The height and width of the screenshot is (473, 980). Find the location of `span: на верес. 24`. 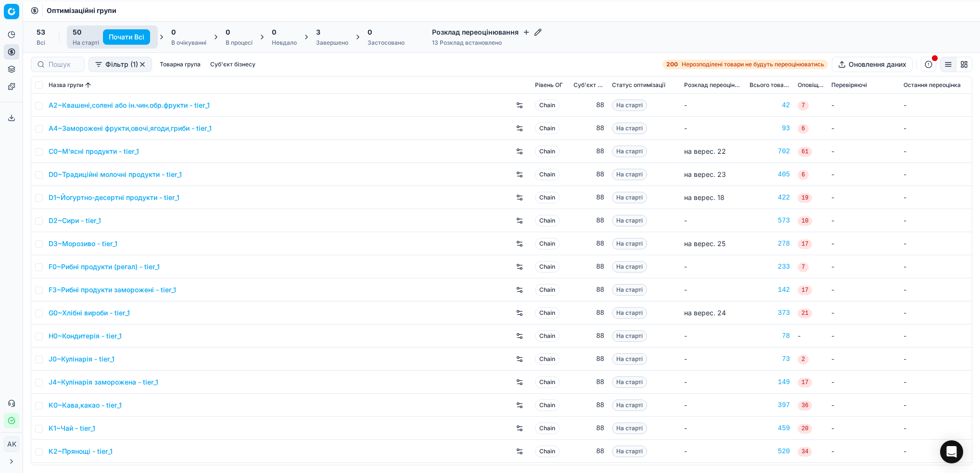

span: на верес. 24 is located at coordinates (705, 312).